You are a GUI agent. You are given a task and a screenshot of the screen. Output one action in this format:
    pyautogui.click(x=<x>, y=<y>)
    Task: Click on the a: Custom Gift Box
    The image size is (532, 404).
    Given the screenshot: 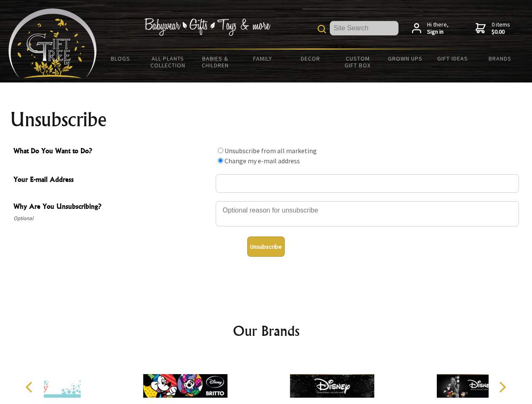 What is the action you would take?
    pyautogui.click(x=358, y=62)
    